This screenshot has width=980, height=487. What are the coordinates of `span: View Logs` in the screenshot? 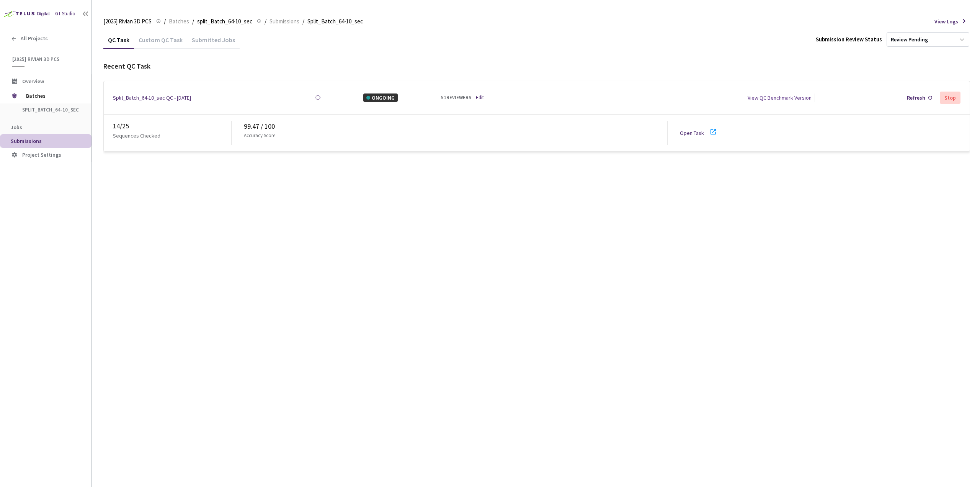 It's located at (947, 21).